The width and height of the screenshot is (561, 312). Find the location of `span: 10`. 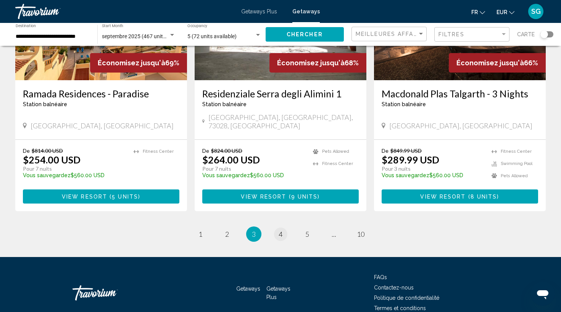

span: 10 is located at coordinates (360, 234).